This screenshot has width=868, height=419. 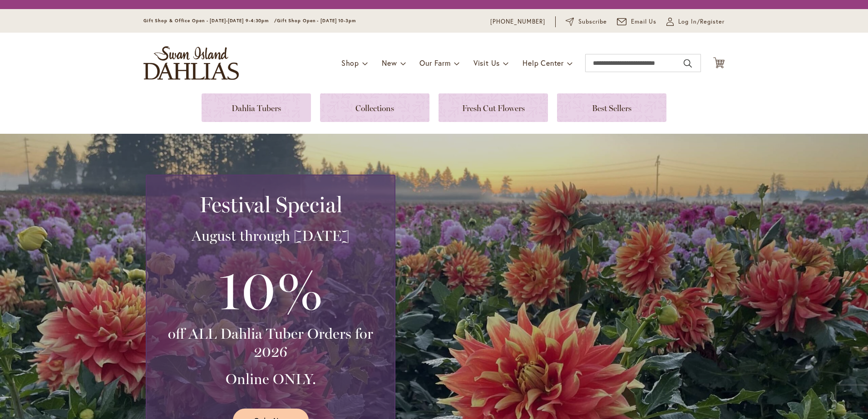 I want to click on span: Email Us, so click(x=643, y=21).